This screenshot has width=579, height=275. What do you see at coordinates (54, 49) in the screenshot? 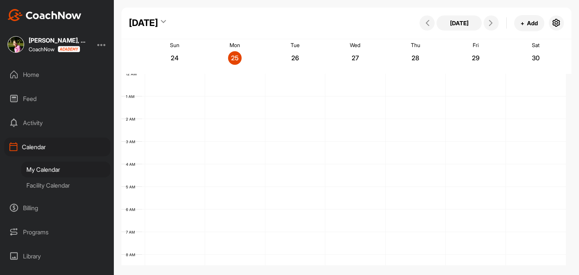
I see `div: CoachNow` at bounding box center [54, 49].